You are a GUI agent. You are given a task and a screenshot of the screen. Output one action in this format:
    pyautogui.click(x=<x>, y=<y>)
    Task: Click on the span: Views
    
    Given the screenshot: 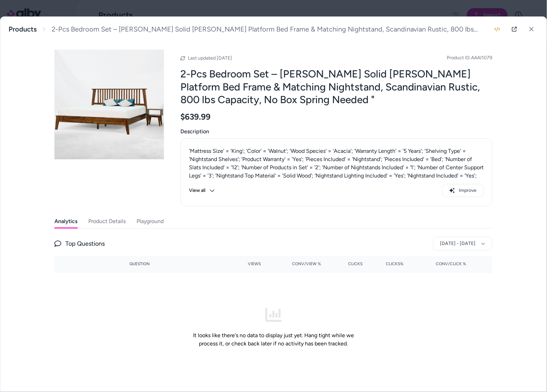 What is the action you would take?
    pyautogui.click(x=254, y=264)
    